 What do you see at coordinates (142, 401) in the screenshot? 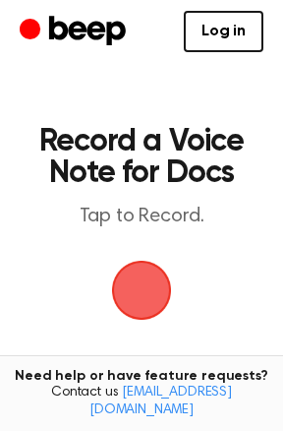
I see `span: Contact us` at bounding box center [142, 401].